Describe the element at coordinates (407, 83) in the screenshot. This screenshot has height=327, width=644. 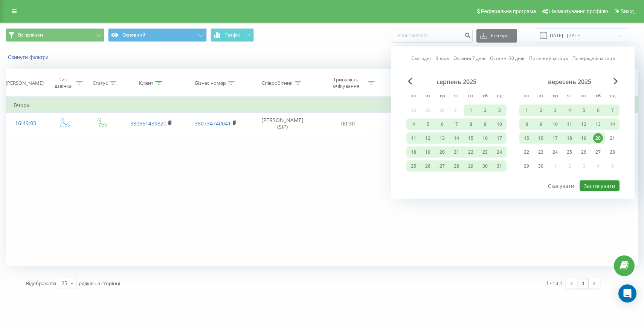
I see `div: Тривалість розмови` at that location.